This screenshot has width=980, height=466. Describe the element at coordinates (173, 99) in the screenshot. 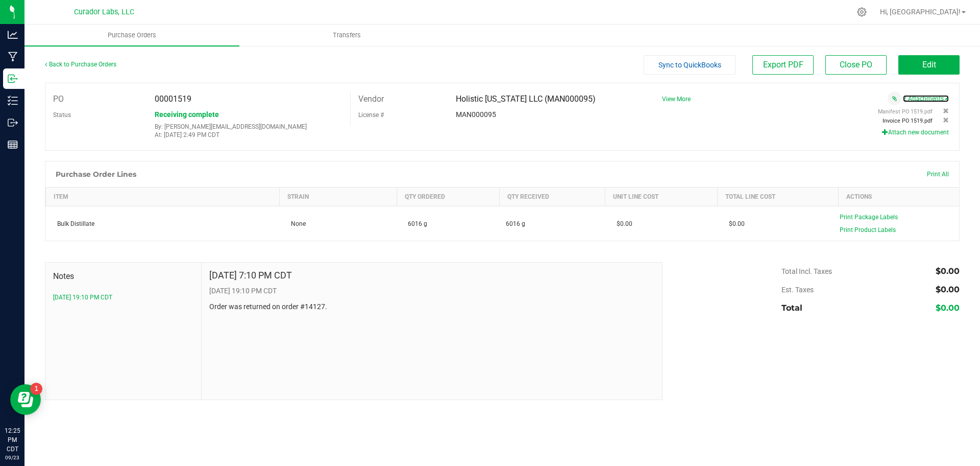

I see `span: 00001519` at that location.